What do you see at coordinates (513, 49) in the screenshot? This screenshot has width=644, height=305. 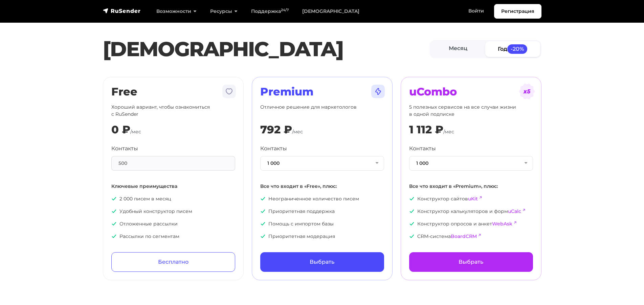 I see `a: Год` at bounding box center [513, 49].